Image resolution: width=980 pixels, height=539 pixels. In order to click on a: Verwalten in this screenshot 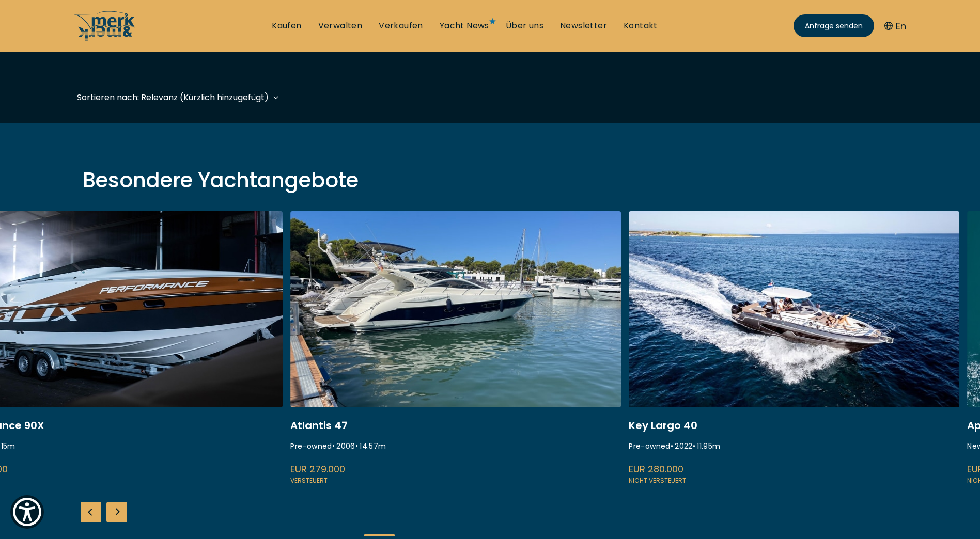, I will do `click(340, 26)`.